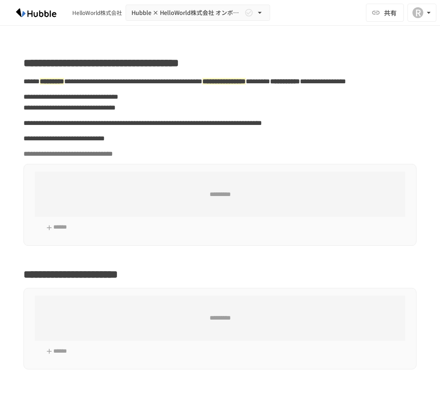 The image size is (440, 402). Describe the element at coordinates (418, 13) in the screenshot. I see `div: R` at that location.